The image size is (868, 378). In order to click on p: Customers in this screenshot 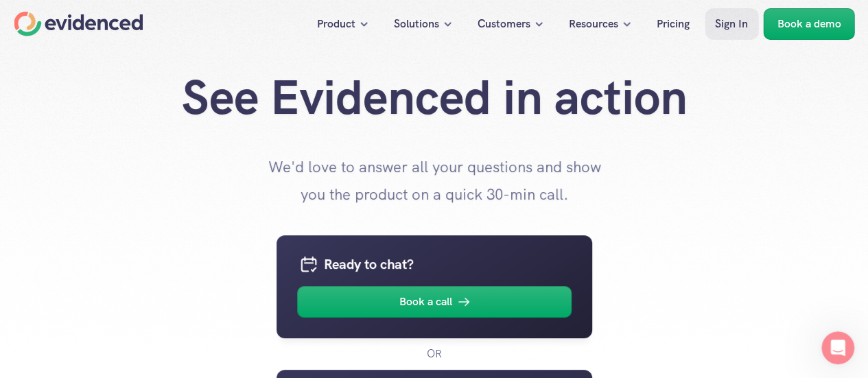, I will do `click(503, 24)`.